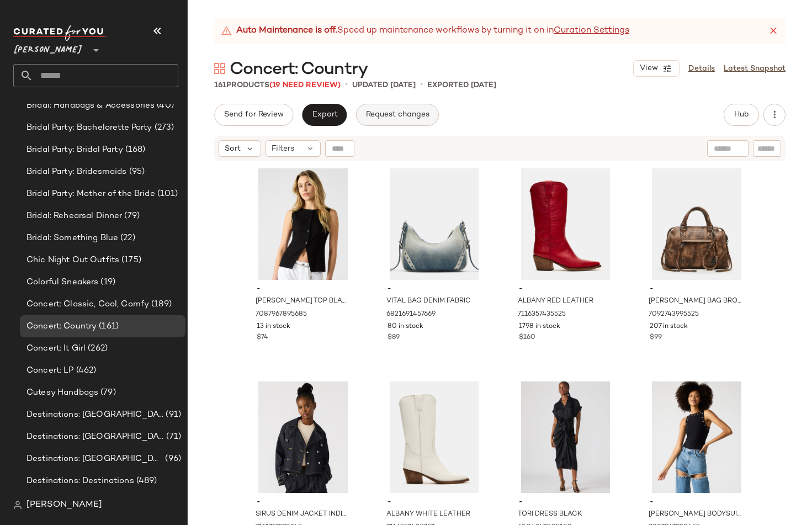 The width and height of the screenshot is (812, 525). Describe the element at coordinates (134, 150) in the screenshot. I see `span: (168)` at that location.